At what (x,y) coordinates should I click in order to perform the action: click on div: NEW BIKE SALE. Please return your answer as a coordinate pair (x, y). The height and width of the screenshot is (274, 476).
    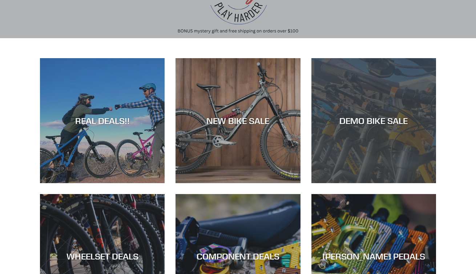
    Looking at the image, I should click on (238, 121).